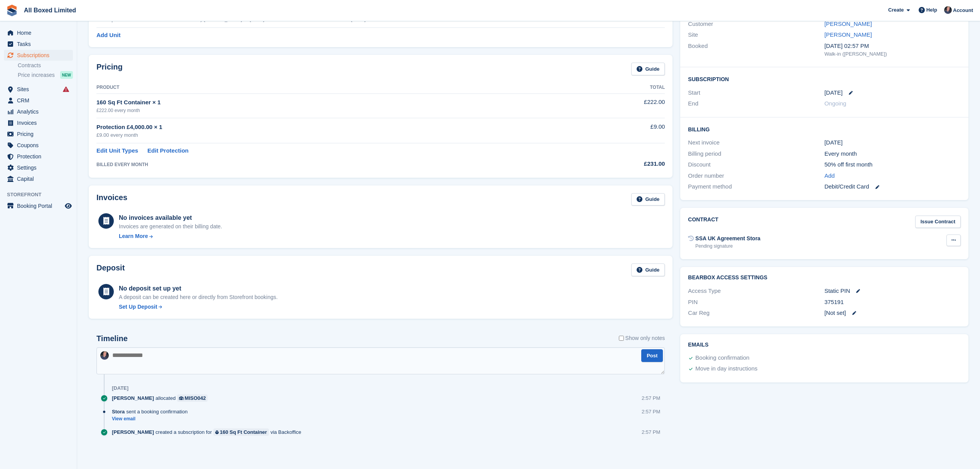 The image size is (980, 469). Describe the element at coordinates (195, 397) in the screenshot. I see `div: MISO042` at that location.